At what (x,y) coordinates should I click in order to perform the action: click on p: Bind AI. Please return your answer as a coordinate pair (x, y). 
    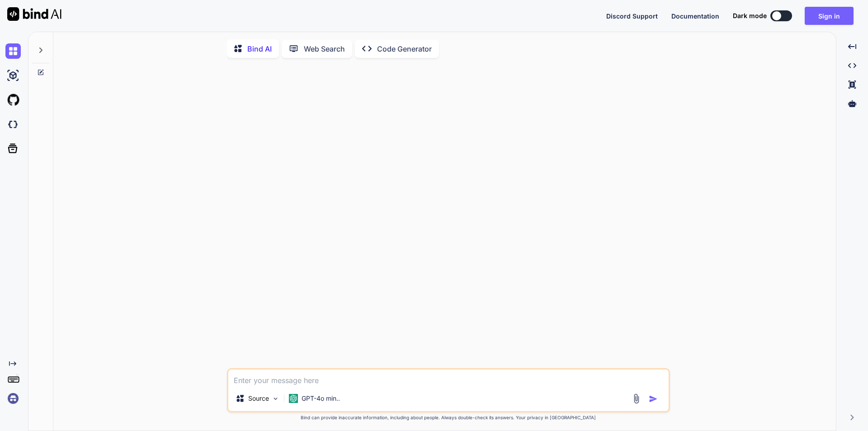
    Looking at the image, I should click on (259, 49).